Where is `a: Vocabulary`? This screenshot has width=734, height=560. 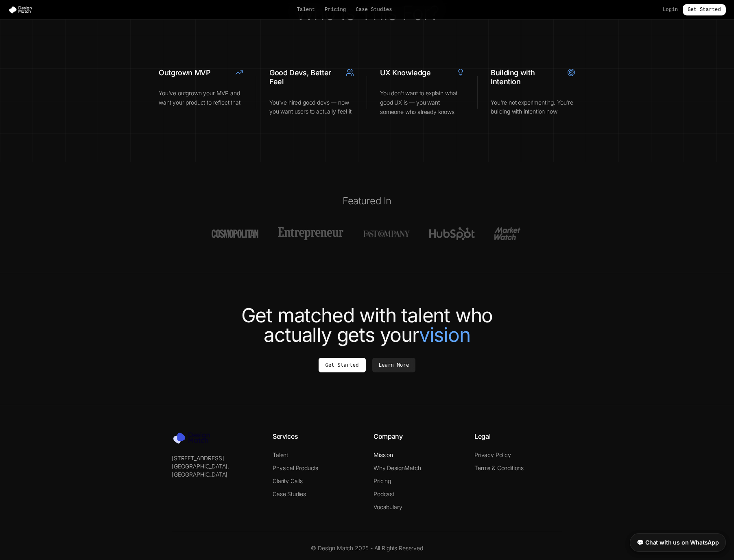 a: Vocabulary is located at coordinates (388, 506).